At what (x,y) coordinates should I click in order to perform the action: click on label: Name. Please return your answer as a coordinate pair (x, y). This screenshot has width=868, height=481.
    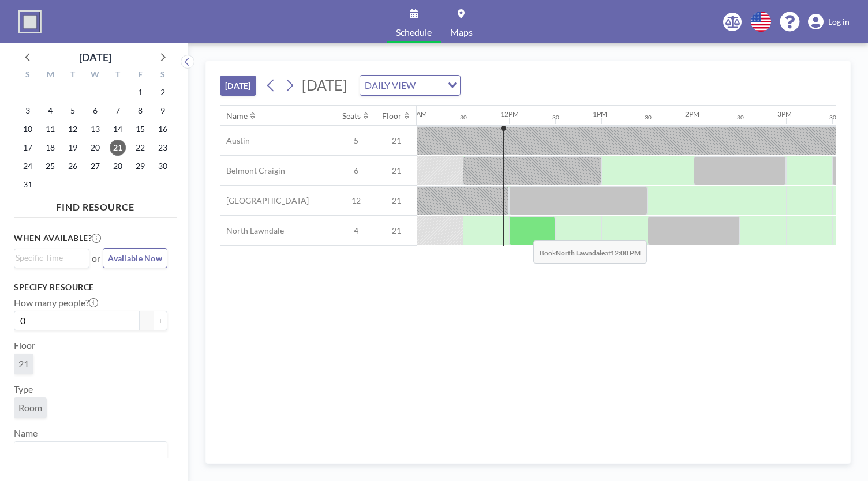
    Looking at the image, I should click on (26, 433).